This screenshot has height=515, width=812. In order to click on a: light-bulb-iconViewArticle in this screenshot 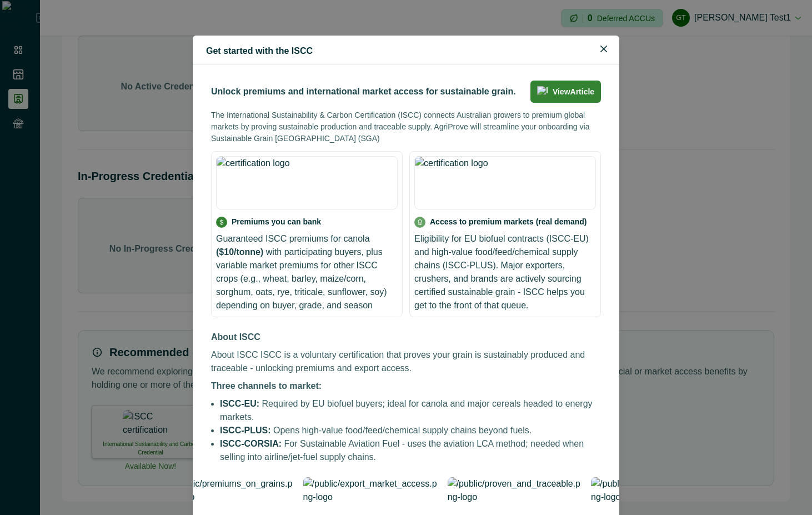, I will do `click(565, 92)`.